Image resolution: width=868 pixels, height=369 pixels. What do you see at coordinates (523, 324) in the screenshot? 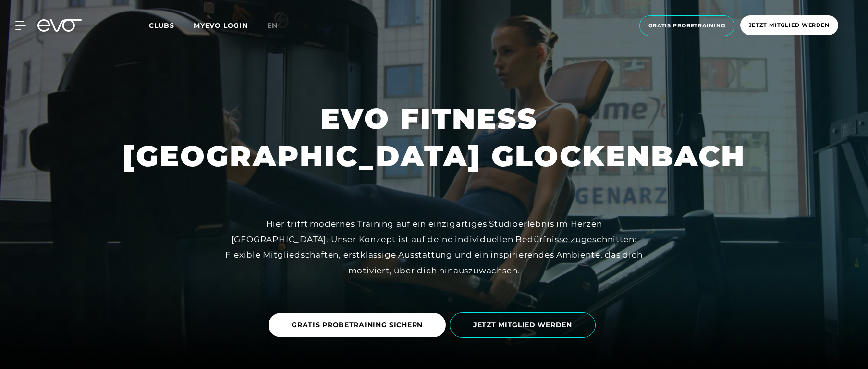
I see `span: JETZT MITGLIED WERDEN` at bounding box center [523, 324].